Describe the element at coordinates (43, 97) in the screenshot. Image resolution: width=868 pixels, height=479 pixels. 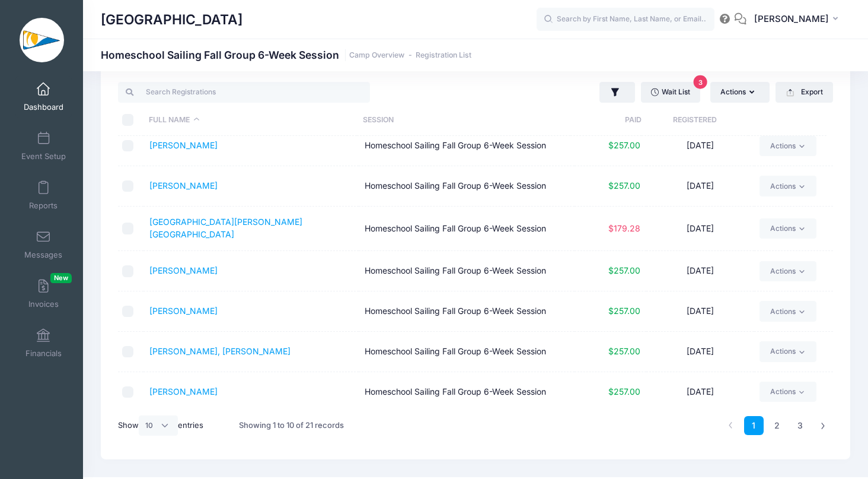
I see `a: Dashboard` at that location.